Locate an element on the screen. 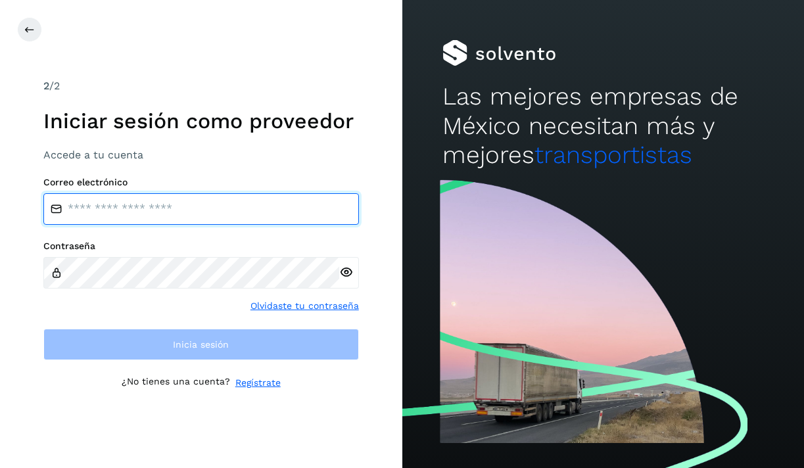 Image resolution: width=804 pixels, height=468 pixels. span: Inicia sesión is located at coordinates (200, 344).